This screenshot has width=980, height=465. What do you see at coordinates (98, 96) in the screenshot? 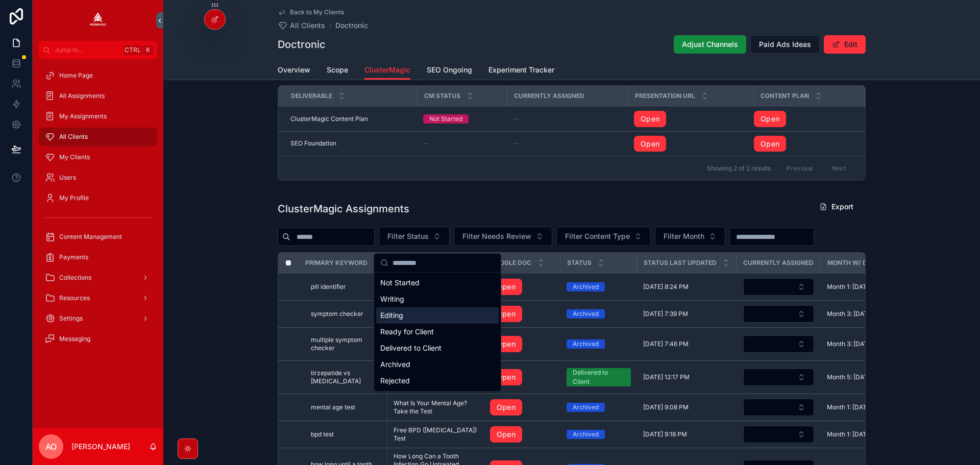
I see `a: All Assignments` at bounding box center [98, 96].